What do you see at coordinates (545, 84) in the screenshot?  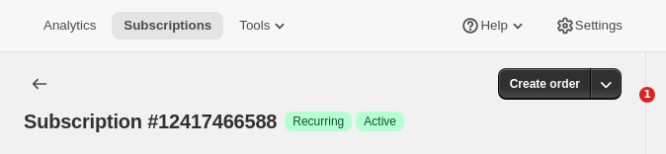 I see `button: Create order` at bounding box center [545, 84].